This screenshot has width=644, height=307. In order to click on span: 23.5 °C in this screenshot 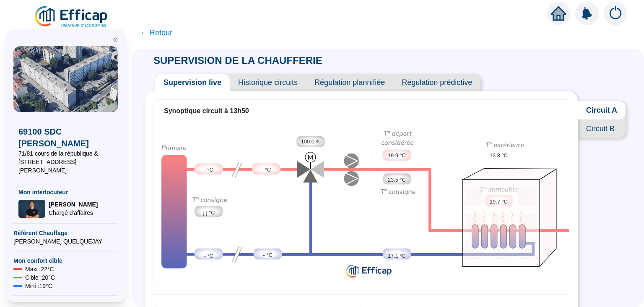, I will do `click(397, 179)`.